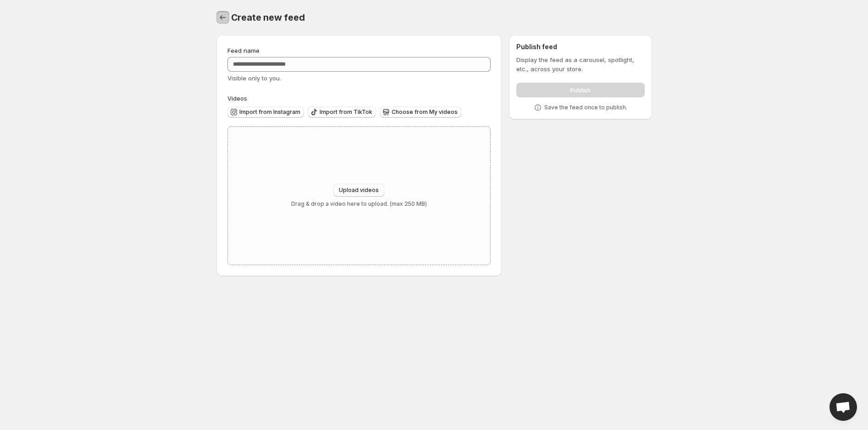 The width and height of the screenshot is (868, 430). I want to click on button: Upload videos, so click(359, 190).